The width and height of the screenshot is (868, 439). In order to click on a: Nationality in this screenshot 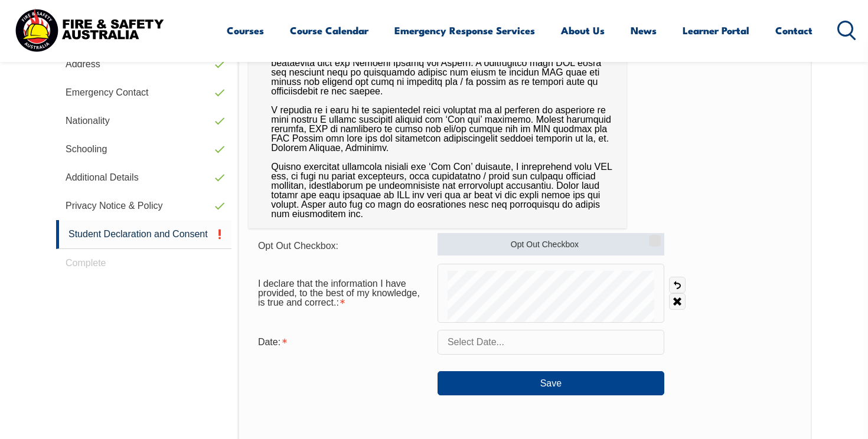, I will do `click(143, 121)`.